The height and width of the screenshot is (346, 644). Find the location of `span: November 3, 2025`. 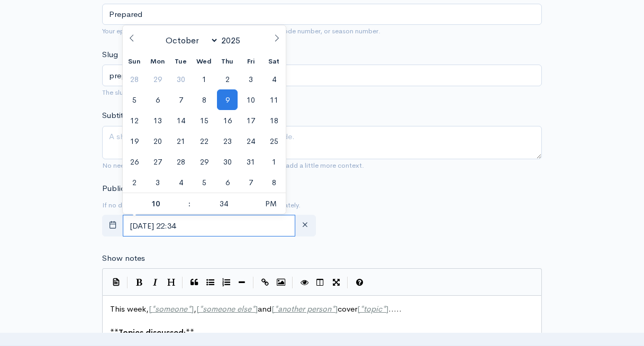

span: November 3, 2025 is located at coordinates (157, 182).